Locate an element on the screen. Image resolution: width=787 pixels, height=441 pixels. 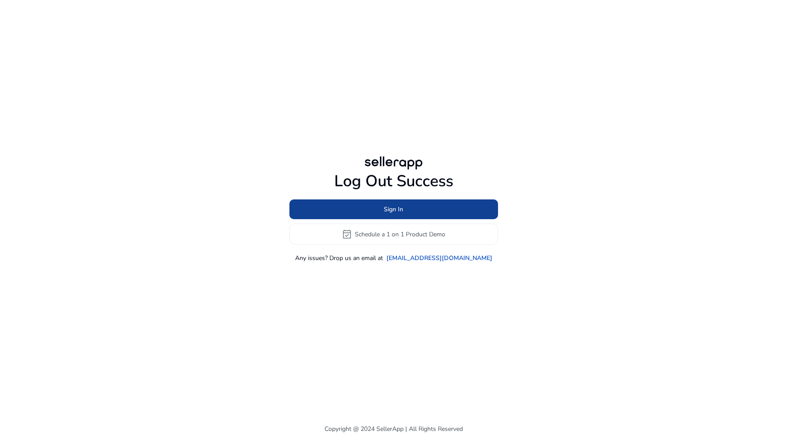
button: event_availableSchedule a 1 on 1 Product Demo is located at coordinates (393, 234).